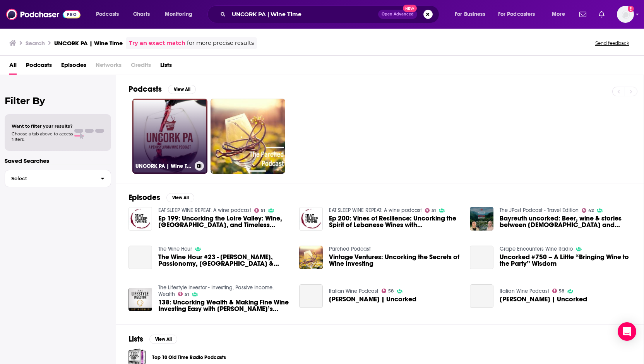 Image resolution: width=644 pixels, height=364 pixels. Describe the element at coordinates (303, 14) in the screenshot. I see `input: Search podcasts, credits, & more...` at that location.